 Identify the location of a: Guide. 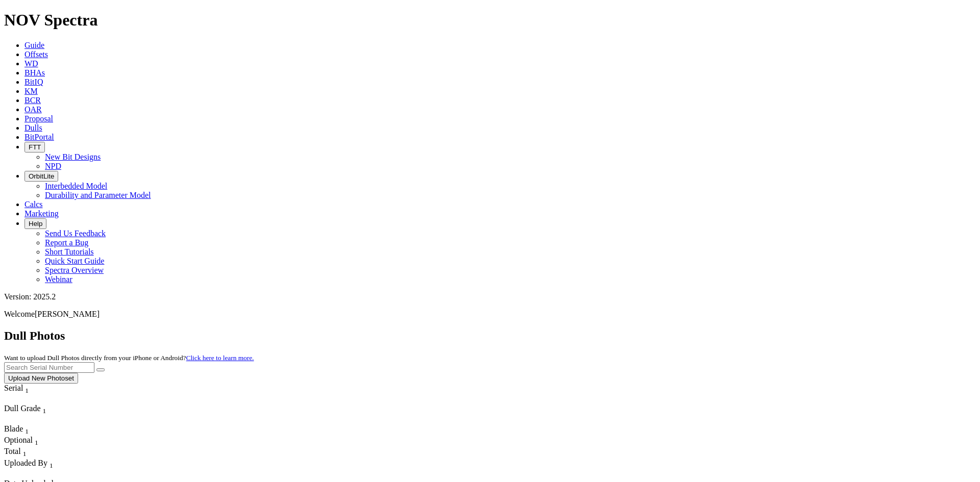
(34, 45).